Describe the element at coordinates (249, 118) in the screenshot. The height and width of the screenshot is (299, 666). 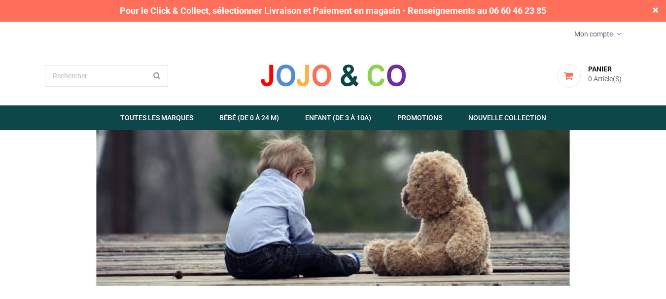
I see `a: Bébé (de 0 à 24 m)` at that location.